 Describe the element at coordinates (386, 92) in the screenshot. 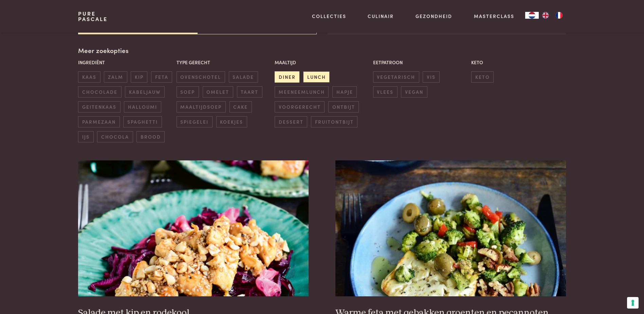

I see `span: vlees` at that location.